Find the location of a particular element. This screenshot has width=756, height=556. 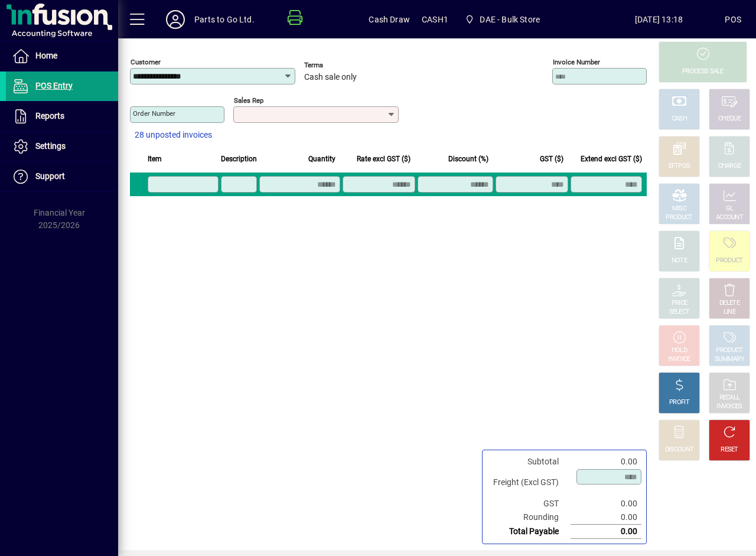

div: Parts to Go Ltd. is located at coordinates (224, 20).